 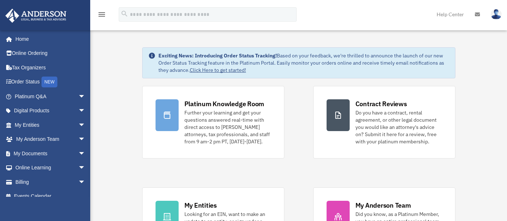 What do you see at coordinates (218, 70) in the screenshot?
I see `a: Click Here to get started!` at bounding box center [218, 70].